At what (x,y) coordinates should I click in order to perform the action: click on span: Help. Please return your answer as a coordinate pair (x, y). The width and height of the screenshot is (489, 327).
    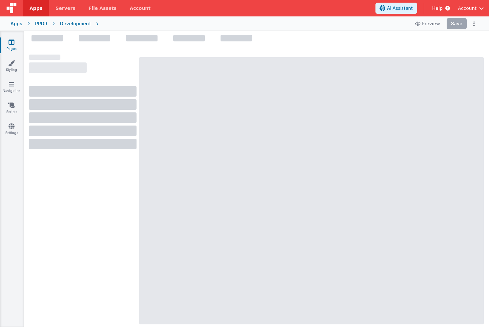
    Looking at the image, I should click on (438, 8).